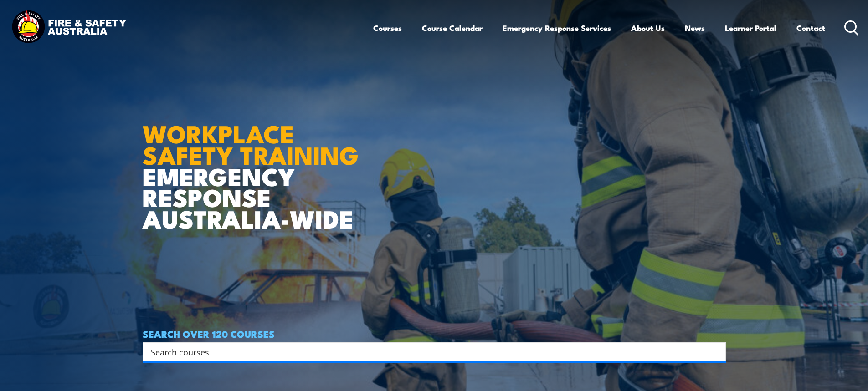 Image resolution: width=868 pixels, height=391 pixels. What do you see at coordinates (430, 352) in the screenshot?
I see `form: Search form` at bounding box center [430, 352].